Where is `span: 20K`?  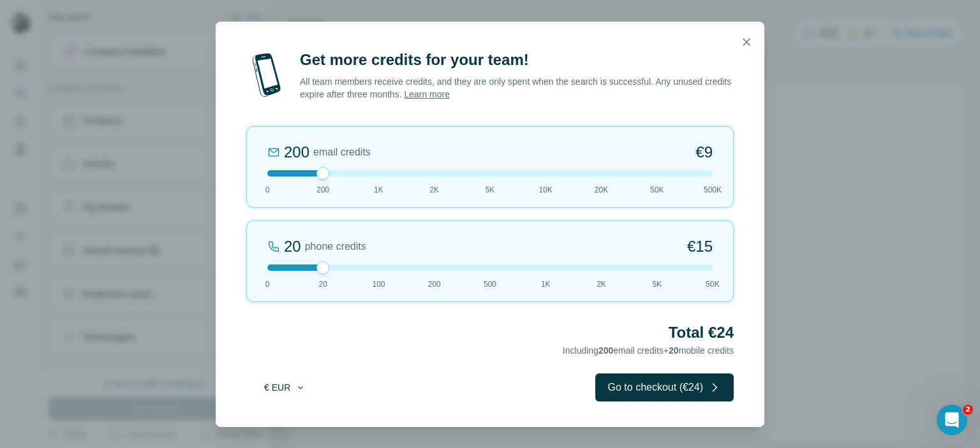 span: 20K is located at coordinates (601, 190).